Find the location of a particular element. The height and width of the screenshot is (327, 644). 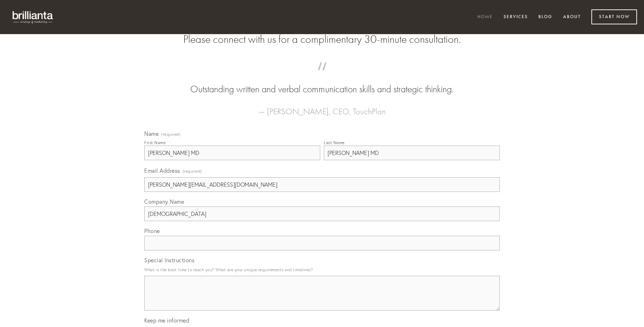

a: Start Now is located at coordinates (614, 17).